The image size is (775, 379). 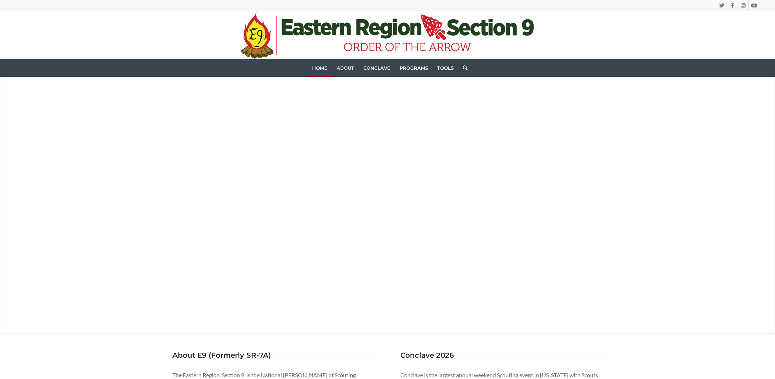 I want to click on a: Conclave, so click(x=377, y=68).